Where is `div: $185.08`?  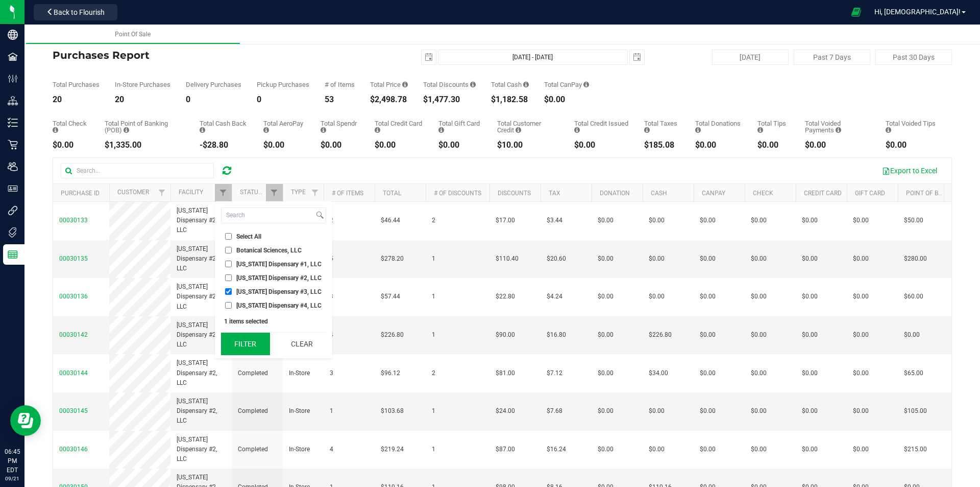
div: $185.08 is located at coordinates (662, 145).